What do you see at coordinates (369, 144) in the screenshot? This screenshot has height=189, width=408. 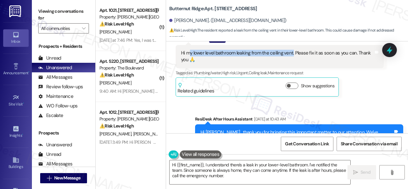 I see `span: Share Conversation via email` at bounding box center [369, 144].